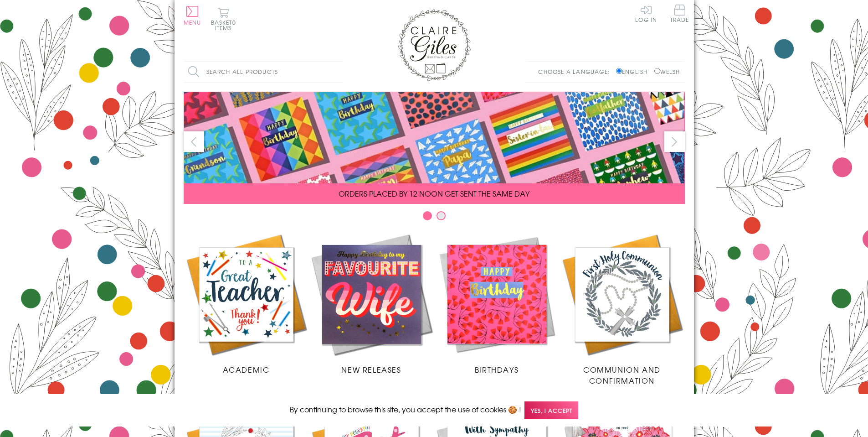 The image size is (868, 437). Describe the element at coordinates (434, 194) in the screenshot. I see `span: ORDERS PLACED BY 12 NOON GET SENT THE SAME DAY` at that location.